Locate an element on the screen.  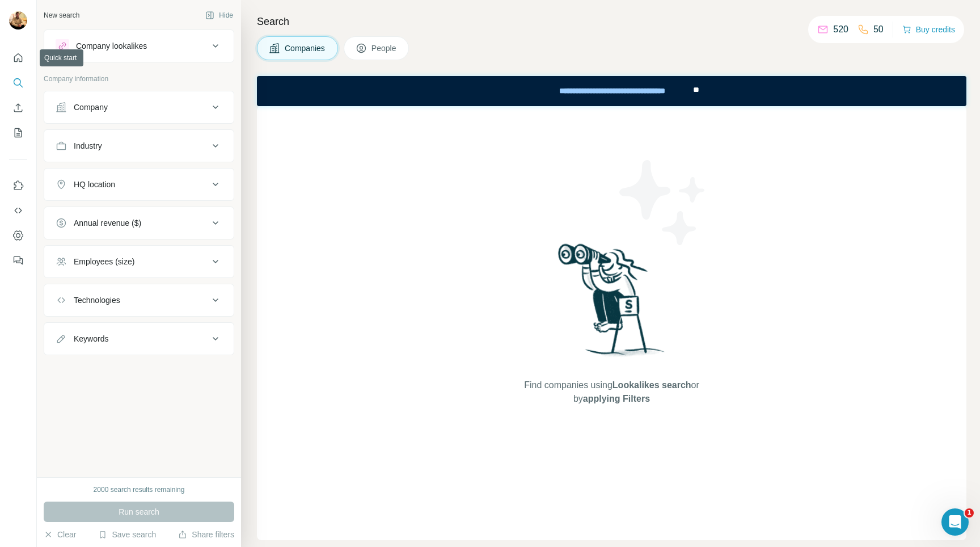
div: Keywords is located at coordinates (91, 339).